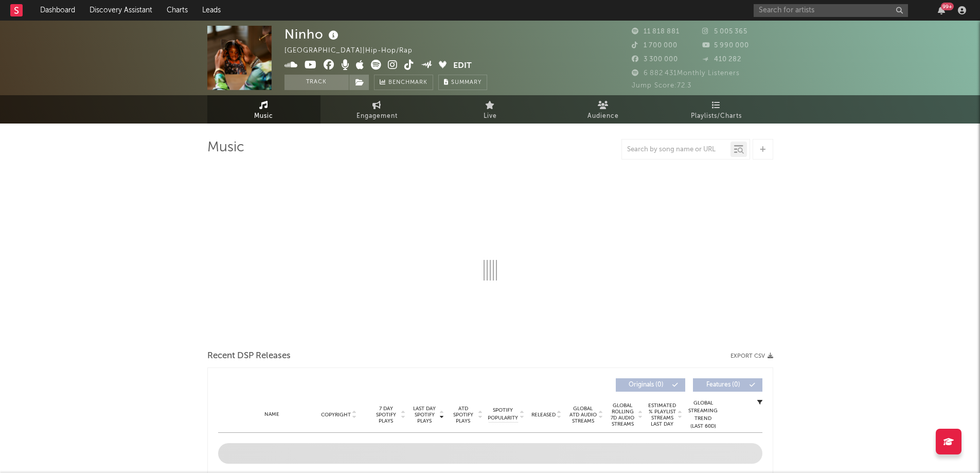 The width and height of the screenshot is (980, 473). Describe the element at coordinates (662, 415) in the screenshot. I see `span: Estimated % Playlist Streams Last Day` at that location.